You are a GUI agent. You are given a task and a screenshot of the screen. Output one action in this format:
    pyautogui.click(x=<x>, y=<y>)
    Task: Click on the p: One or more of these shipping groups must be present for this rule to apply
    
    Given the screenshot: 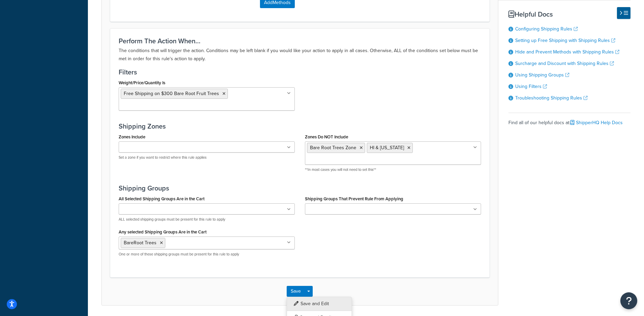 What is the action you would take?
    pyautogui.click(x=207, y=254)
    